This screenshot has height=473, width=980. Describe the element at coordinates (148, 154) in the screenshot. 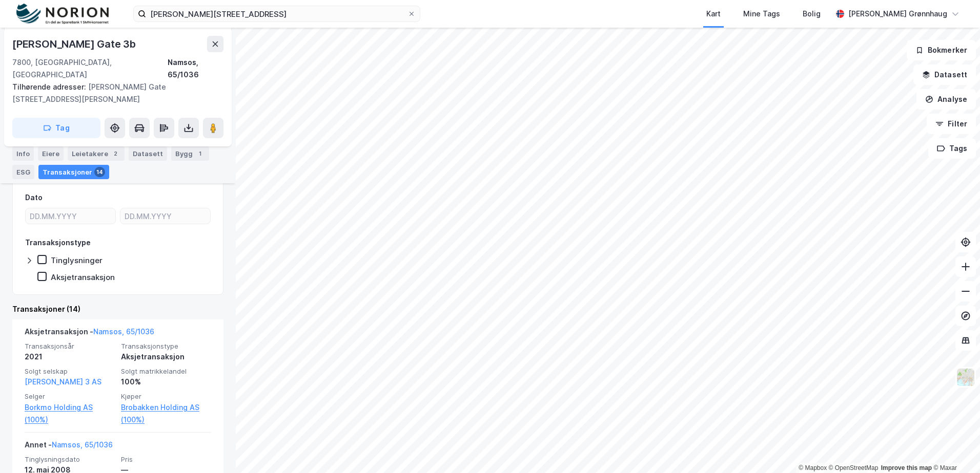

I see `div: Datasett` at that location.